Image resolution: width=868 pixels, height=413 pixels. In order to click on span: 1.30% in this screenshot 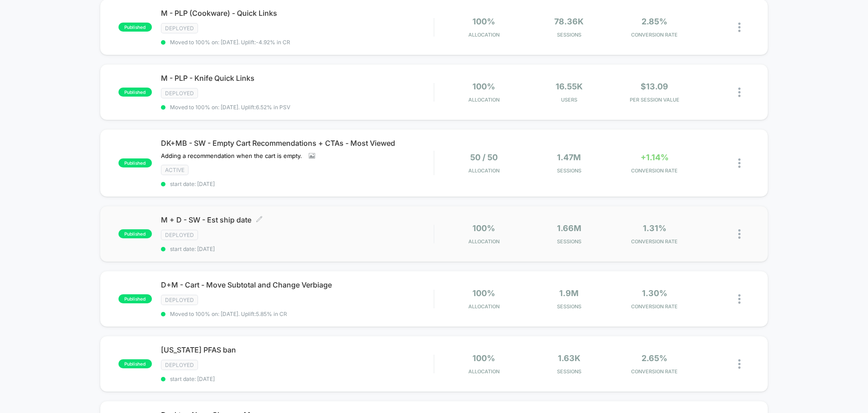, I will do `click(655, 294)`.